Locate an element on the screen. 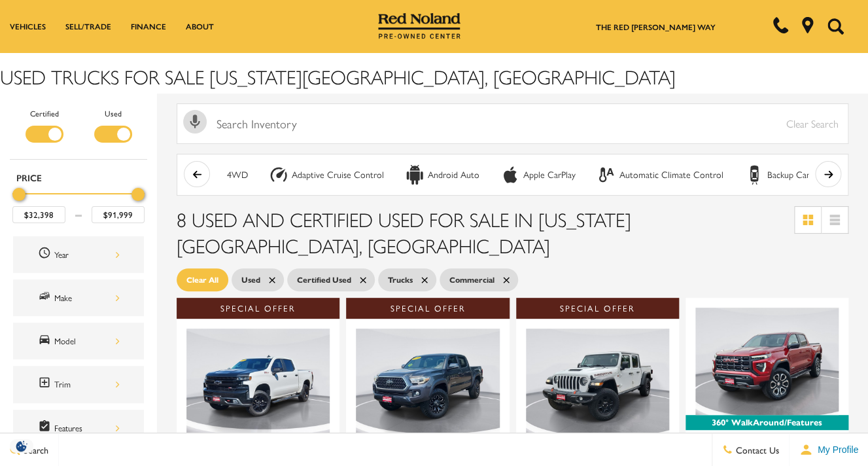  span: Trucks is located at coordinates (401, 279).